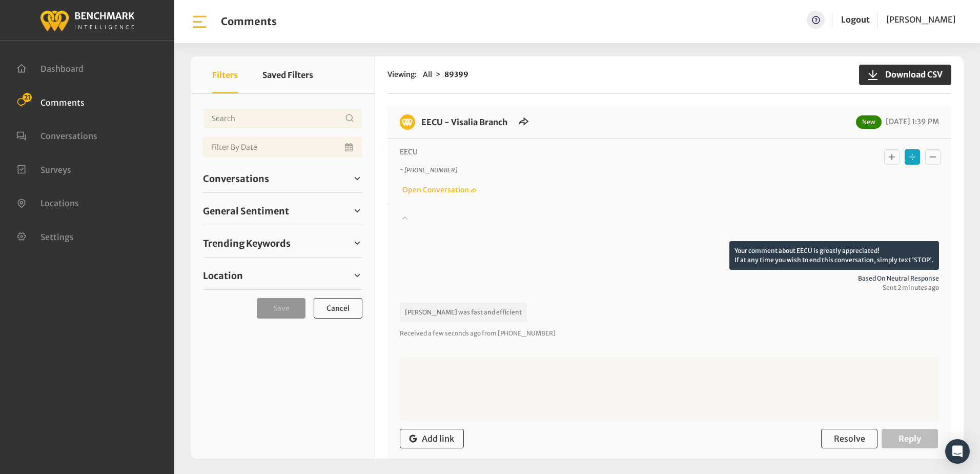 This screenshot has height=474, width=980. Describe the element at coordinates (456, 75) in the screenshot. I see `strong: 89399` at that location.